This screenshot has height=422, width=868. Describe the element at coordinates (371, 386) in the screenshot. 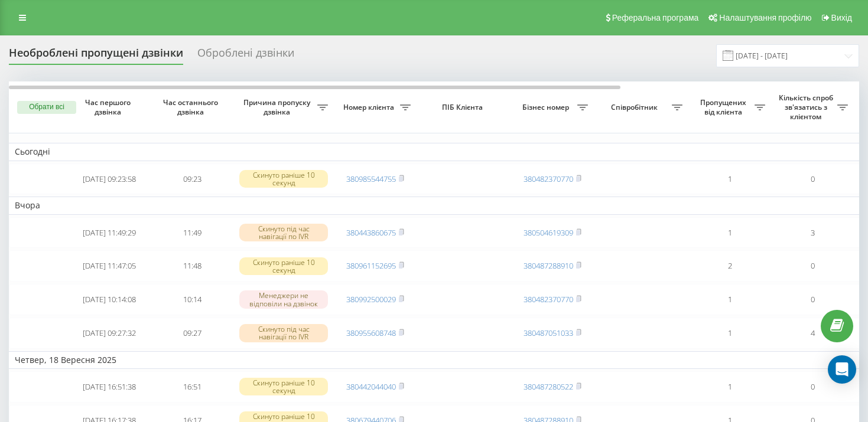

I see `a: 380442044040` at that location.